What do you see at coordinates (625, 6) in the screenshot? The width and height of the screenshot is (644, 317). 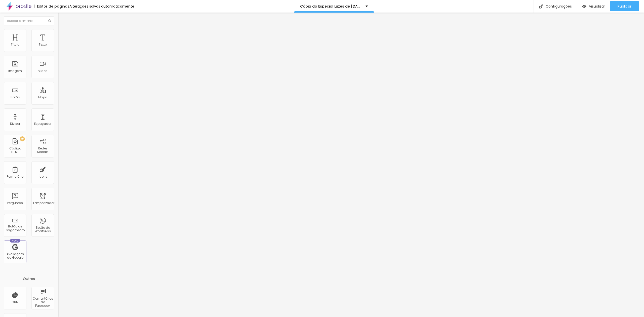 I see `button: Publicar` at bounding box center [625, 6].